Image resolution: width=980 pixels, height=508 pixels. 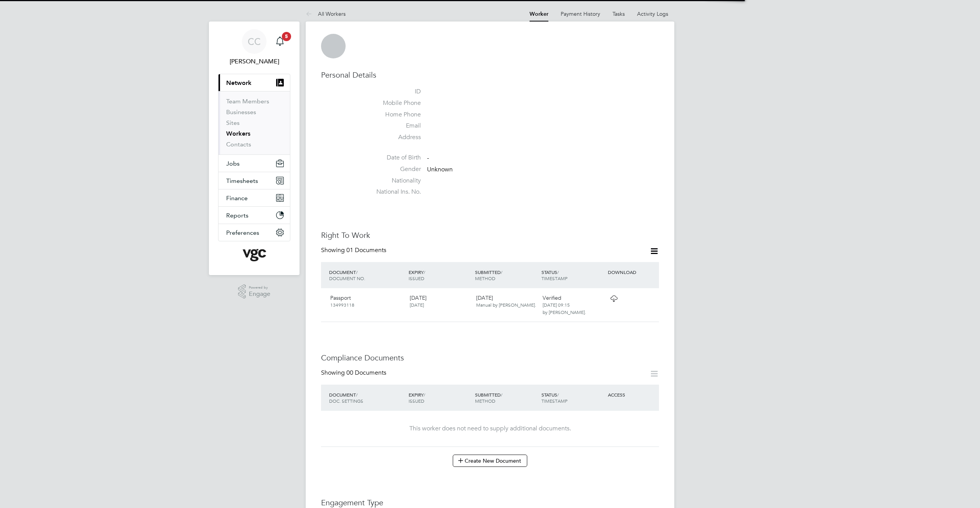 What do you see at coordinates (490, 75) in the screenshot?
I see `h3: Personal Details` at bounding box center [490, 75].